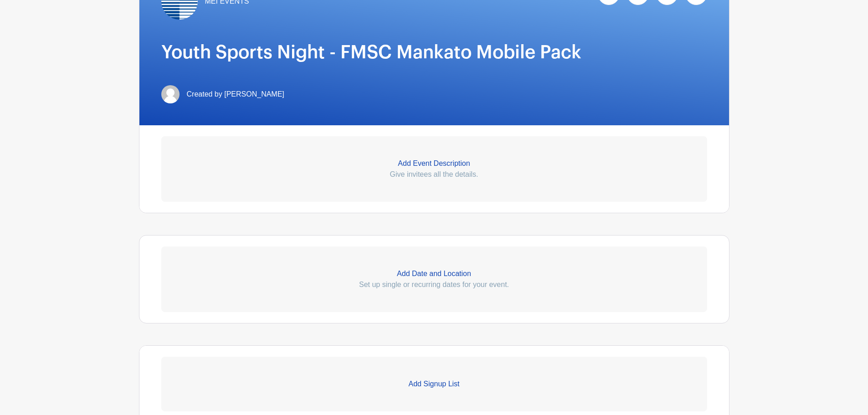  I want to click on a: Add Signup List, so click(434, 384).